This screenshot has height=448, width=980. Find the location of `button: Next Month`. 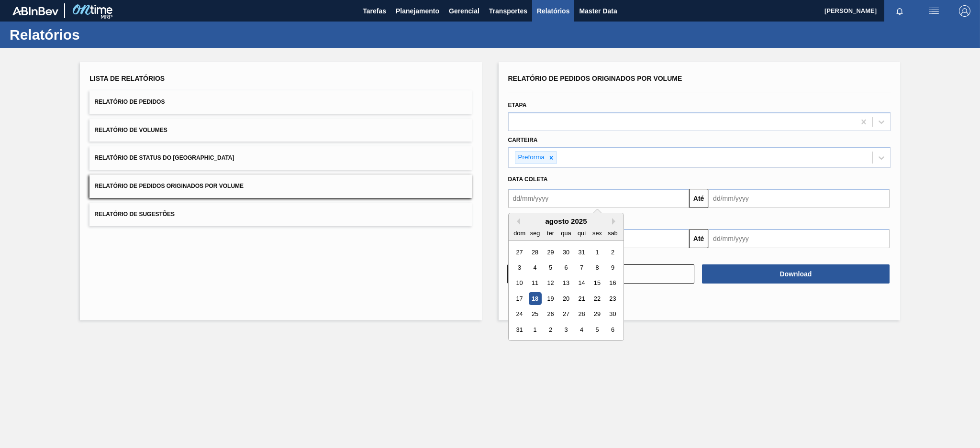

button: Next Month is located at coordinates (615, 221).